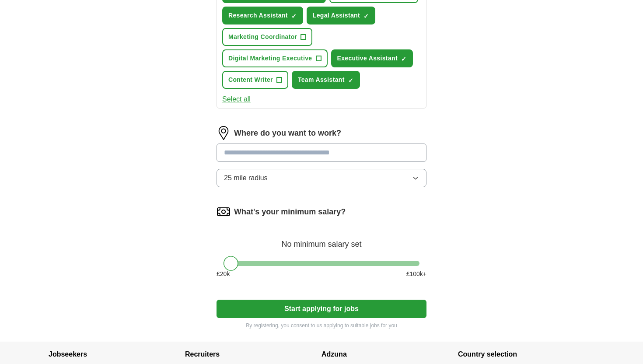 Image resolution: width=643 pixels, height=364 pixels. What do you see at coordinates (224, 133) in the screenshot?
I see `img: location.png` at bounding box center [224, 133].